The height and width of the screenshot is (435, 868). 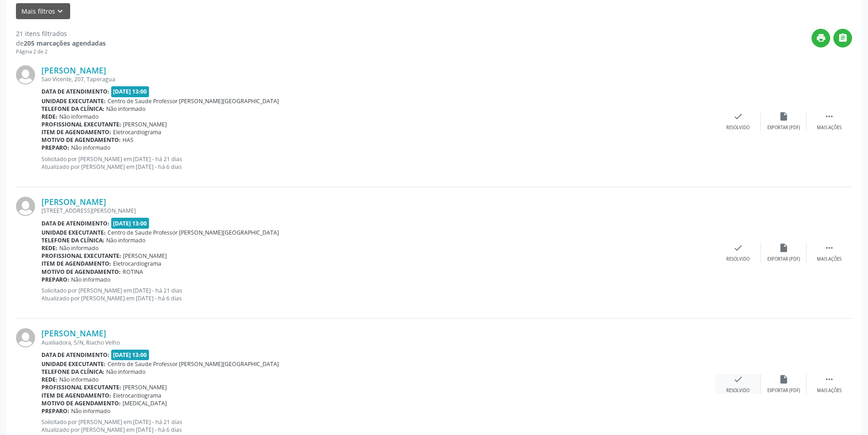 I want to click on i: print, so click(x=821, y=38).